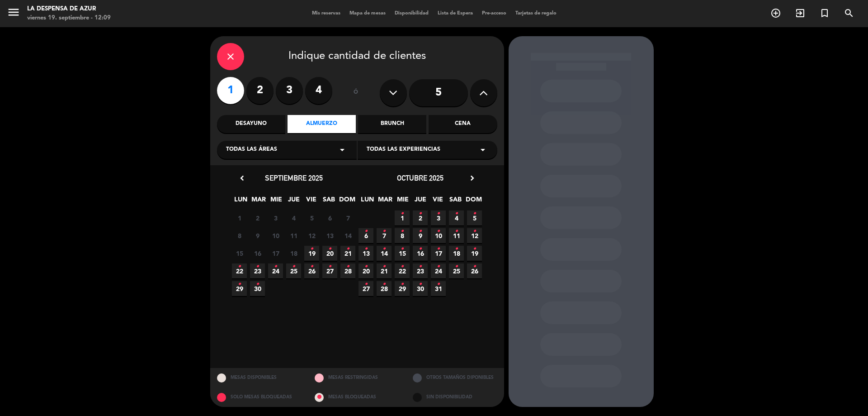  What do you see at coordinates (463, 124) in the screenshot?
I see `div: Cena` at bounding box center [463, 124].